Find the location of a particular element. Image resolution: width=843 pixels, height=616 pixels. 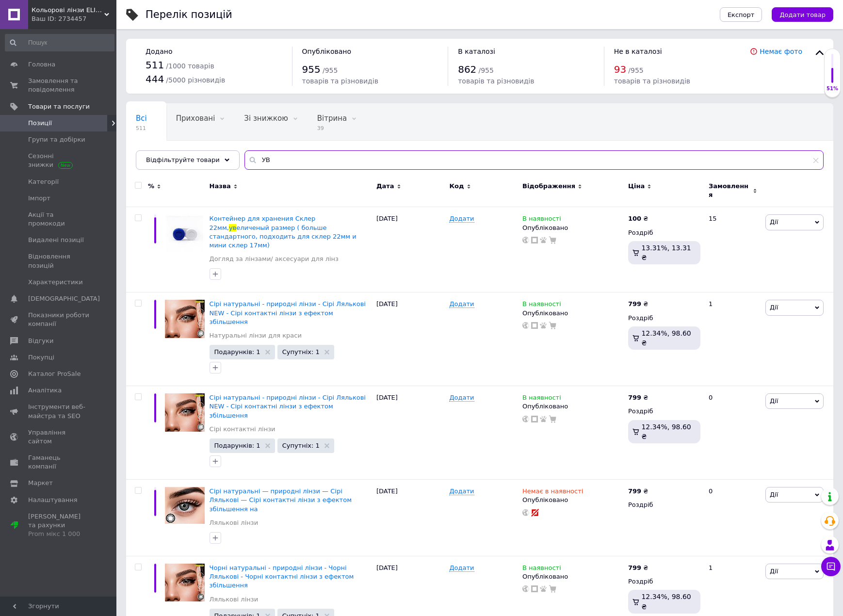

span: Інструменти веб-майстра та SEO is located at coordinates (59, 412).